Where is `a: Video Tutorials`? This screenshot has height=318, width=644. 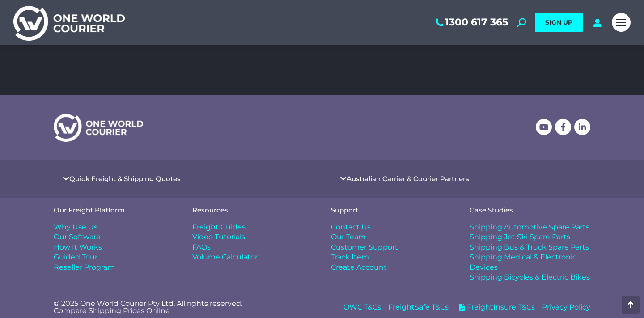 a: Video Tutorials is located at coordinates (253, 237).